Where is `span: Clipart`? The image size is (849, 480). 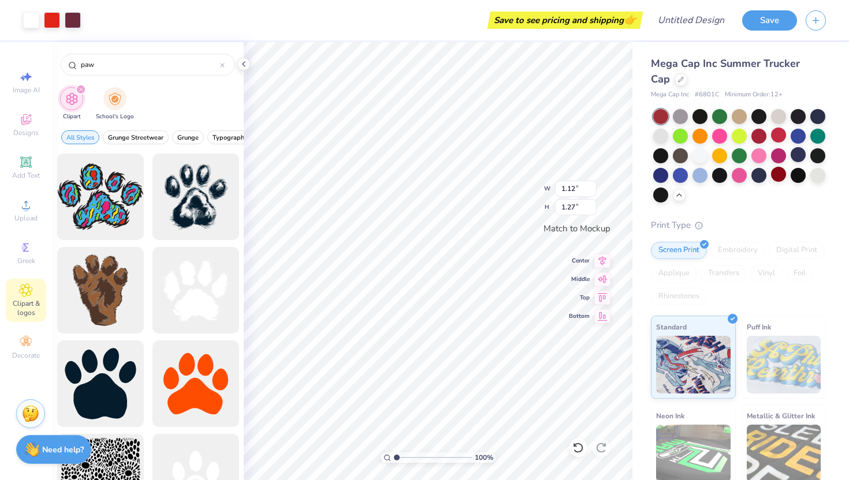 span: Clipart is located at coordinates (72, 117).